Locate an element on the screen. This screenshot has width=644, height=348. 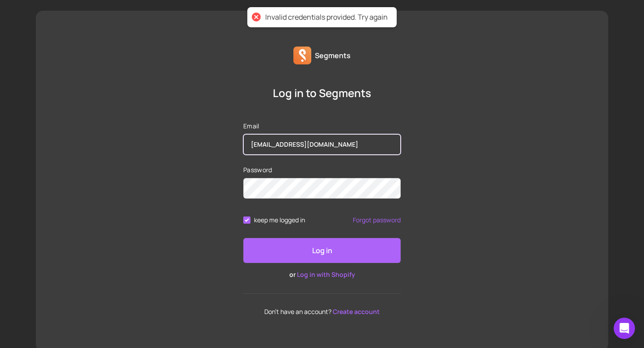
input: Password is located at coordinates (322, 188).